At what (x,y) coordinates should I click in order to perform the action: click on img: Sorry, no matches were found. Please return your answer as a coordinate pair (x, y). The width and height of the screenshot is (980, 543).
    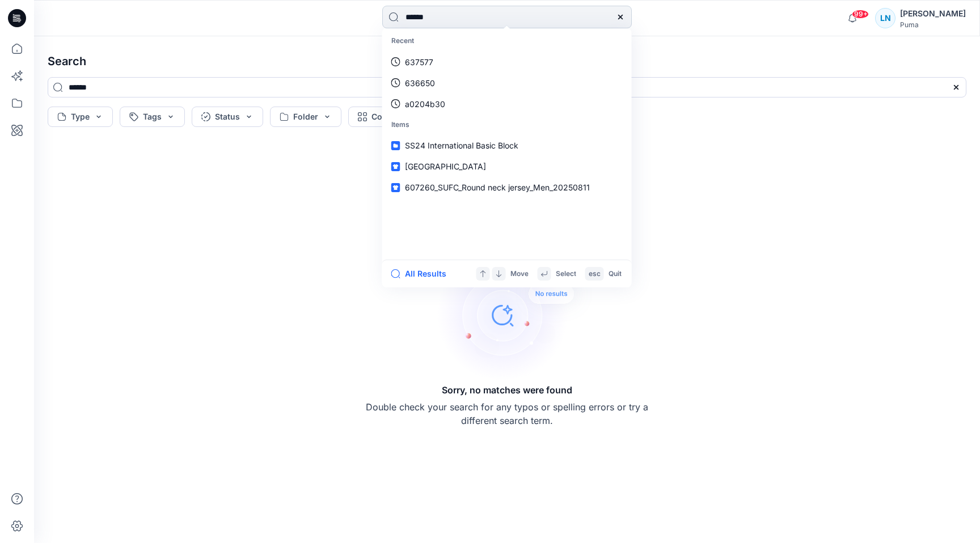
    Looking at the image, I should click on (516, 315).